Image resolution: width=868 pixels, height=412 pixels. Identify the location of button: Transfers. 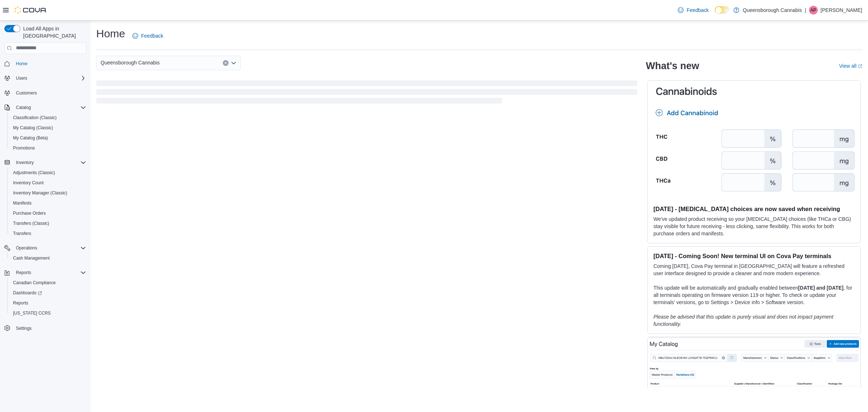
(48, 233).